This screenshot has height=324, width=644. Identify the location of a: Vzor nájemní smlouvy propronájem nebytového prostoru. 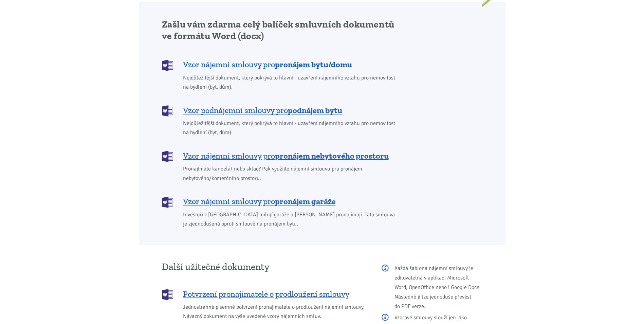
(281, 156).